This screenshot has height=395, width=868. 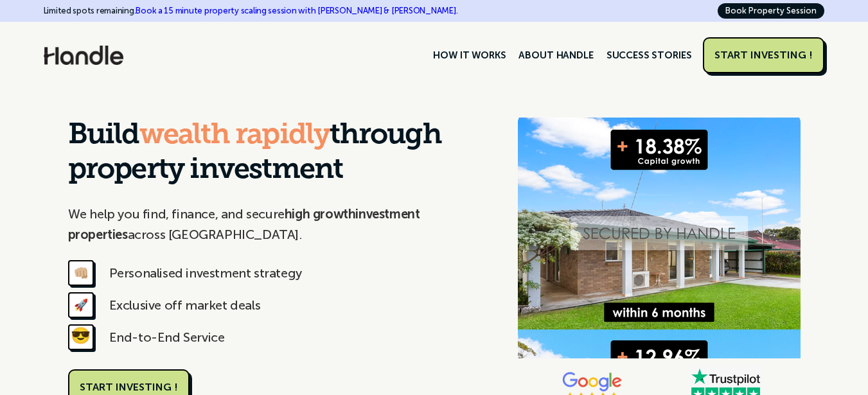 What do you see at coordinates (556, 55) in the screenshot?
I see `a: ABOUT HANDLE` at bounding box center [556, 55].